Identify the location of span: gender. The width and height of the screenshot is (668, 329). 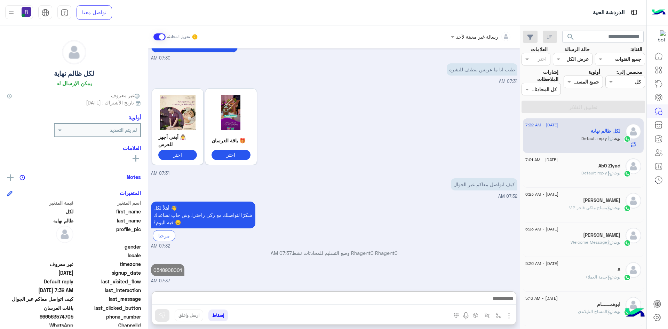
(108, 246).